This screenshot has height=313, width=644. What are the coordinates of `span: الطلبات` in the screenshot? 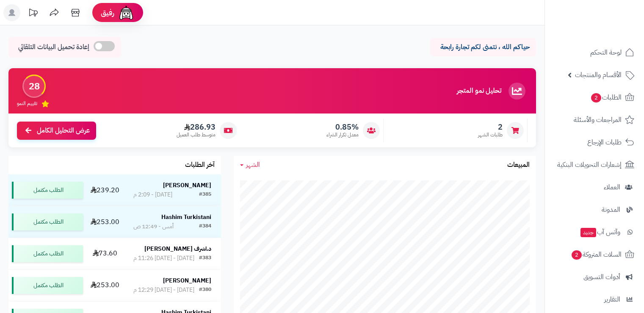 It's located at (606, 98).